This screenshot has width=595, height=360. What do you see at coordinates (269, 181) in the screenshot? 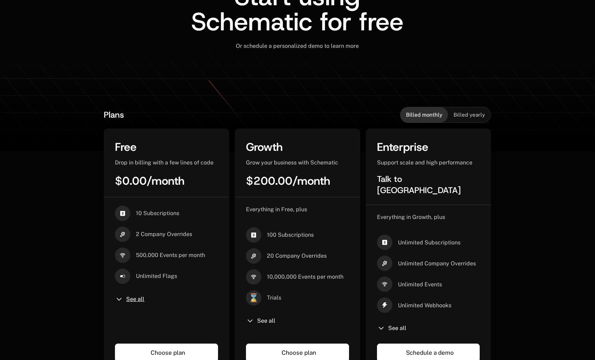
I see `span: $200.00` at bounding box center [269, 181].